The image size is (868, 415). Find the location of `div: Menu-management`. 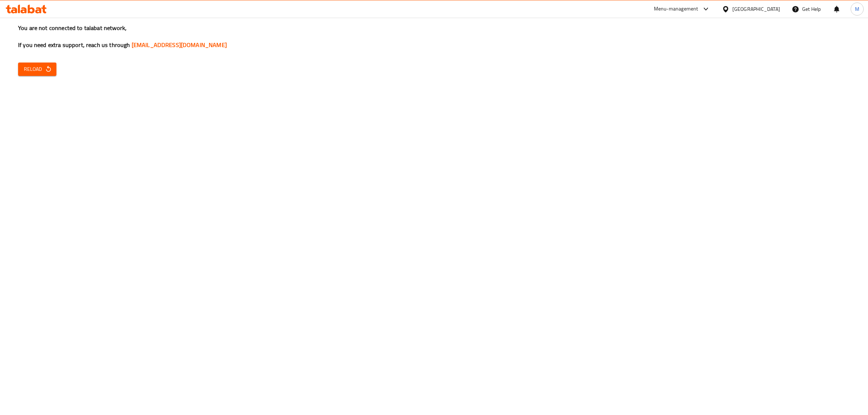

div: Menu-management is located at coordinates (676, 9).